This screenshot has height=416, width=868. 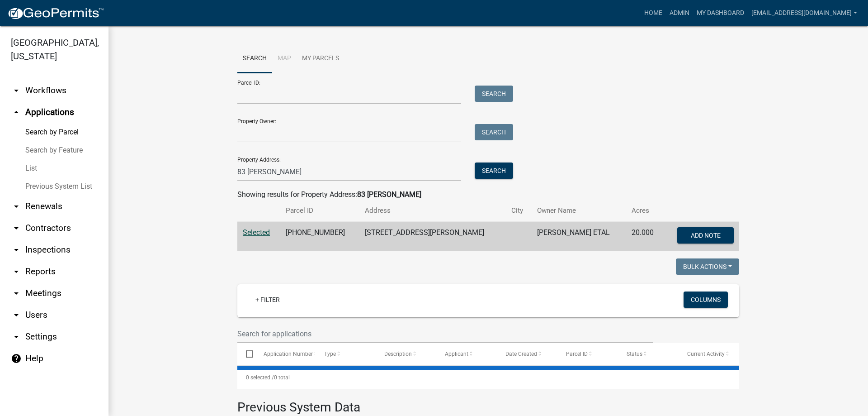 What do you see at coordinates (457, 354) in the screenshot?
I see `span: Applicant` at bounding box center [457, 354].